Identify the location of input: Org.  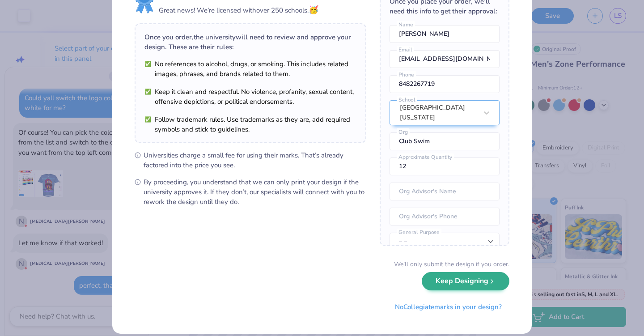
(444, 141).